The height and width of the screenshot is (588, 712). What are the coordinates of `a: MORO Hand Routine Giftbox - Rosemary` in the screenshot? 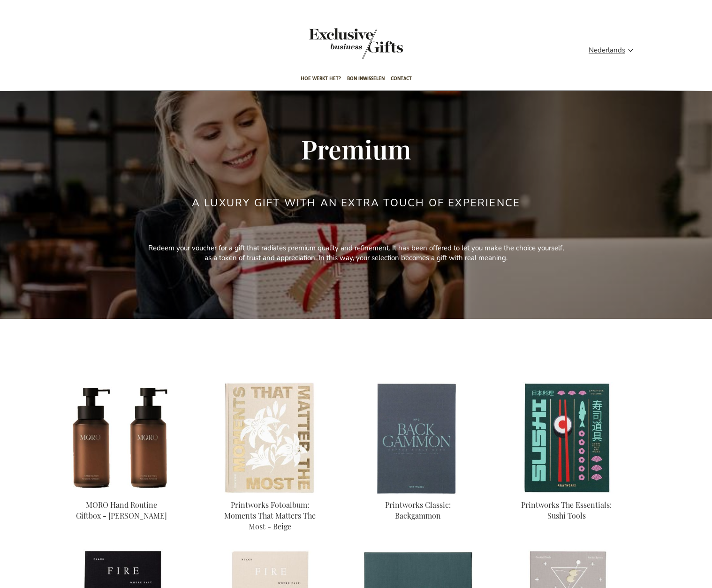 It's located at (122, 492).